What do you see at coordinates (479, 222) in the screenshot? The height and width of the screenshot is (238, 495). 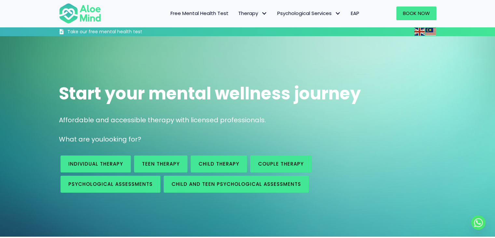 I see `a: Whatsapp` at bounding box center [479, 222].